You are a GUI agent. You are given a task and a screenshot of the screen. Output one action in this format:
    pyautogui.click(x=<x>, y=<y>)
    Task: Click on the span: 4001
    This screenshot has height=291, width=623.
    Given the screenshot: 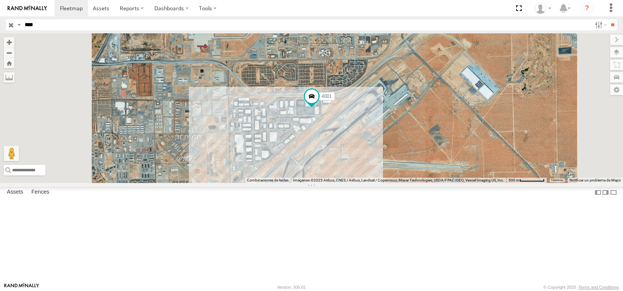 What is the action you would take?
    pyautogui.click(x=326, y=96)
    